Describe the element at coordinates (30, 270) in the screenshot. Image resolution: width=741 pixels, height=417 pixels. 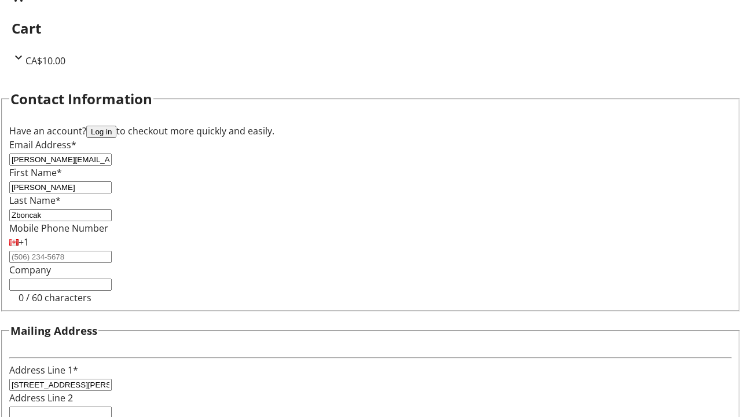
I see `label: Company` at that location.